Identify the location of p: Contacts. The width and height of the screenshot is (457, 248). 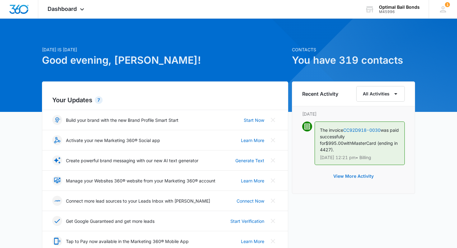
(353, 49).